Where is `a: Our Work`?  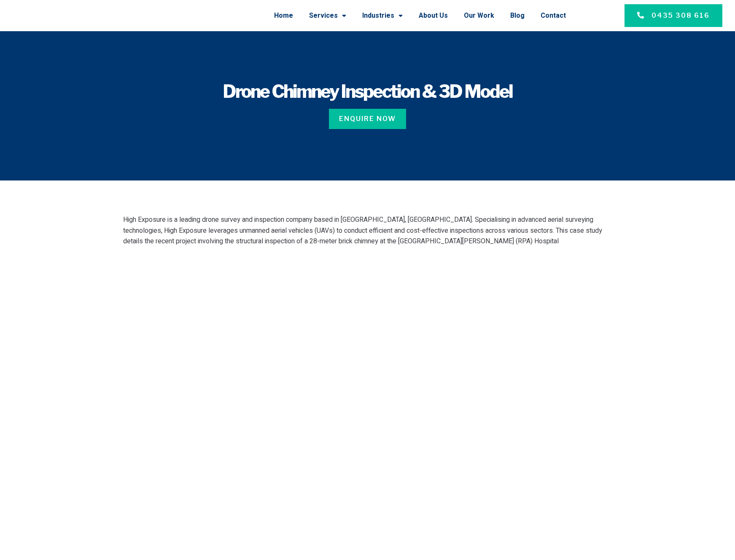
a: Our Work is located at coordinates (479, 16).